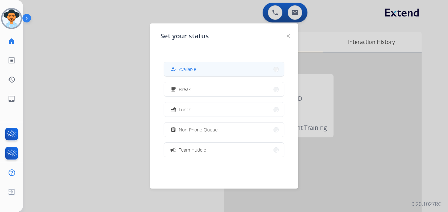 Image resolution: width=448 pixels, height=212 pixels. I want to click on button: Non-Phone Queue, so click(224, 129).